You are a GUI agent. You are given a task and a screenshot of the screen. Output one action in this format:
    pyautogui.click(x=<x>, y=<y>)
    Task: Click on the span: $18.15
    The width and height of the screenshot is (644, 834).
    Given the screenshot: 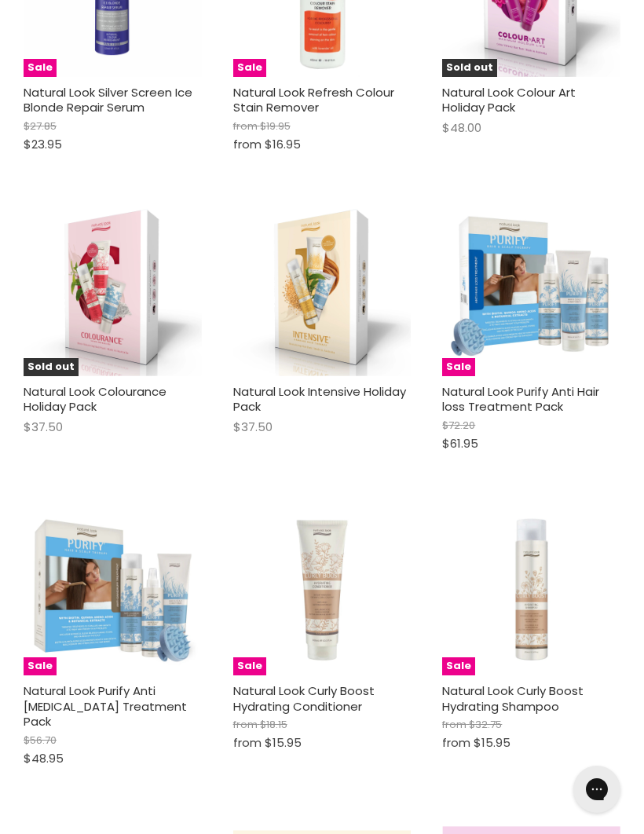 What is the action you would take?
    pyautogui.click(x=273, y=724)
    